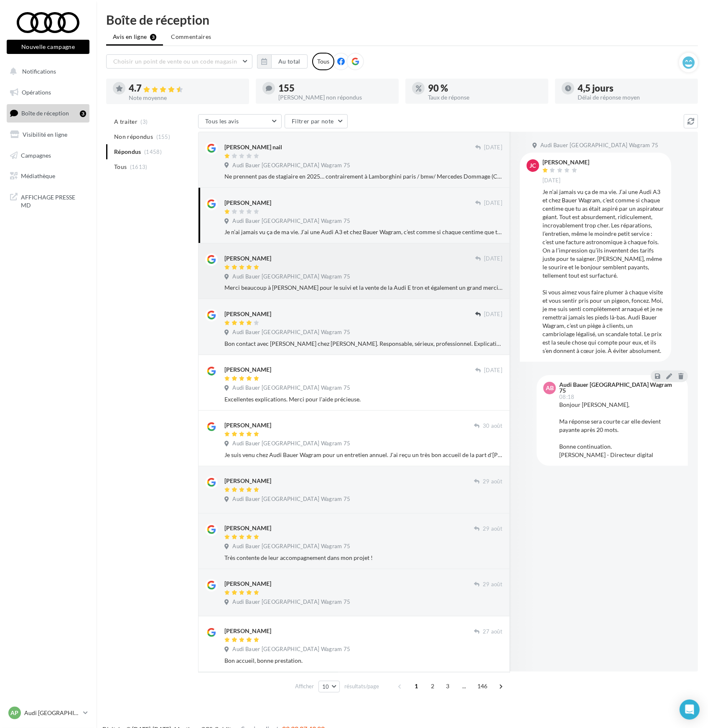 The image size is (708, 728). What do you see at coordinates (402, 20) in the screenshot?
I see `div: Boîte de réception` at bounding box center [402, 20].